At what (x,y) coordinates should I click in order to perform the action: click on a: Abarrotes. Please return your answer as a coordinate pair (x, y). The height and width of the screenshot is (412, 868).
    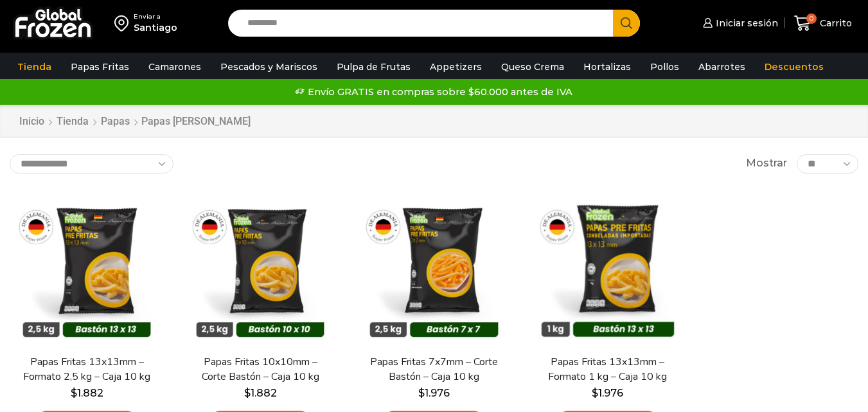
    Looking at the image, I should click on (722, 67).